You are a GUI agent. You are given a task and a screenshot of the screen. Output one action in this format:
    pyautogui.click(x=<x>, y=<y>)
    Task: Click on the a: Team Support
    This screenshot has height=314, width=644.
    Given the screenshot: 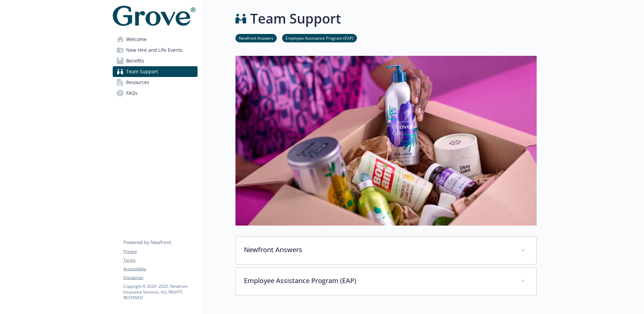 What is the action you would take?
    pyautogui.click(x=155, y=71)
    